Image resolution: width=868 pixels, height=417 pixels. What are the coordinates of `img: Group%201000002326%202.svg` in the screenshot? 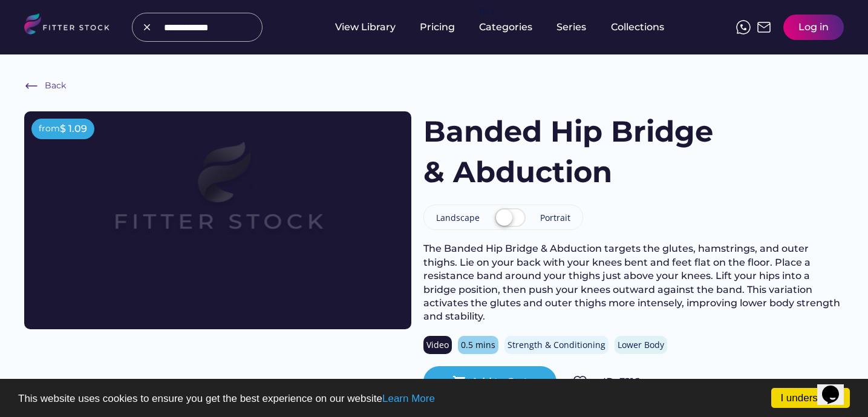 It's located at (147, 27).